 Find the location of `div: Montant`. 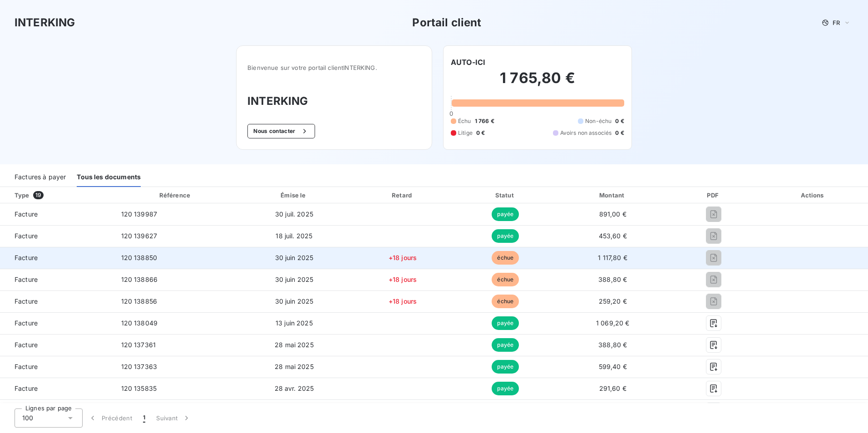

div: Montant is located at coordinates (613, 195).